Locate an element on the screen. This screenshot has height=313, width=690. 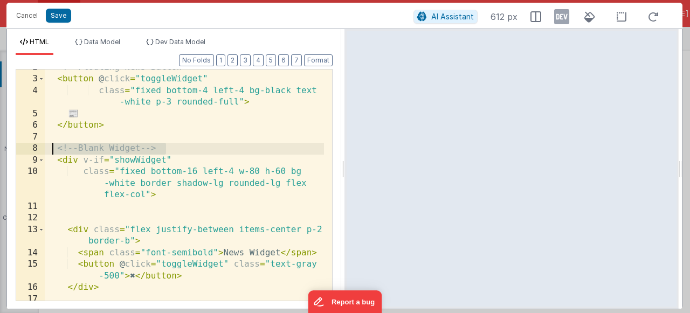
span: Data Model is located at coordinates (102, 42).